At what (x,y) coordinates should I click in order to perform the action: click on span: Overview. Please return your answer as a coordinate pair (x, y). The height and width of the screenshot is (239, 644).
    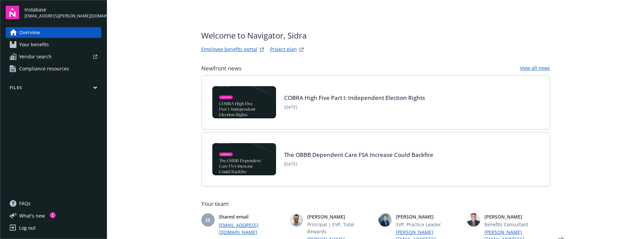
    Looking at the image, I should click on (29, 33).